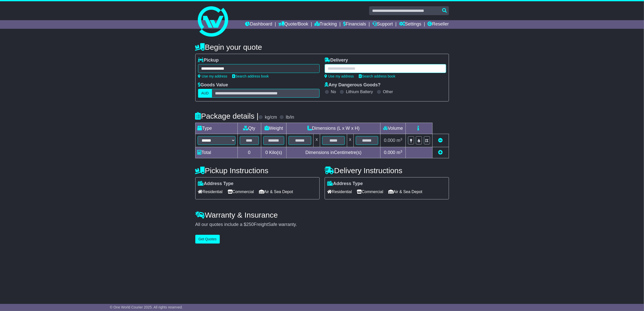 Image resolution: width=644 pixels, height=311 pixels. I want to click on label: Other, so click(388, 92).